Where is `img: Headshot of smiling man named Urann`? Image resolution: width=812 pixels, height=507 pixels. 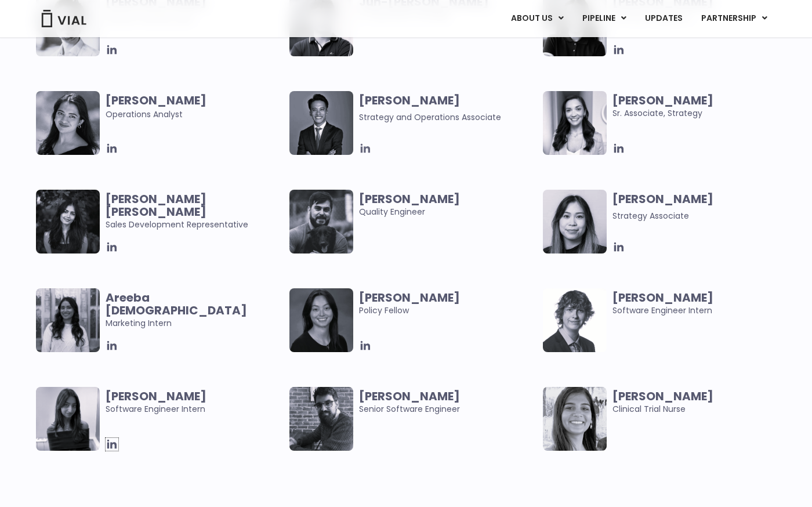
img: Headshot of smiling man named Urann is located at coordinates (321, 123).